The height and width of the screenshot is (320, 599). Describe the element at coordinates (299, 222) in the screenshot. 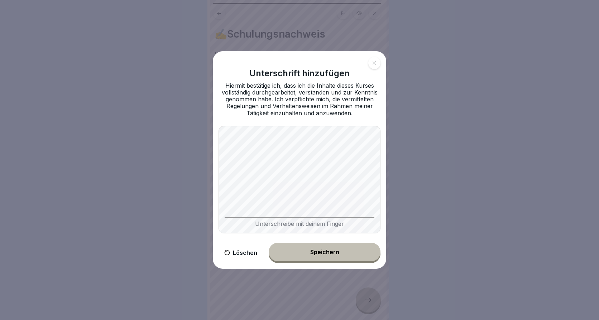

I see `div: Unterschreibe mit deinem Finger` at that location.